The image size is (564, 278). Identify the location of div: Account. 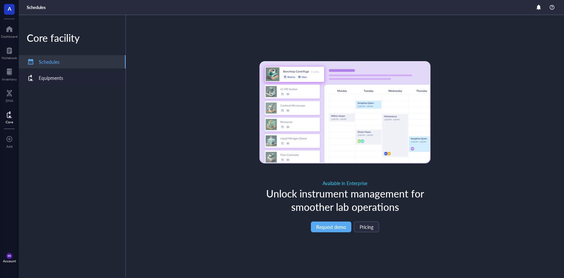
(9, 261).